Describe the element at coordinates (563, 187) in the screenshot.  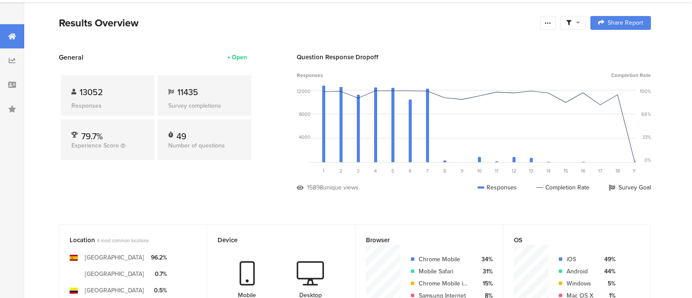
I see `div: Completion Rate` at that location.